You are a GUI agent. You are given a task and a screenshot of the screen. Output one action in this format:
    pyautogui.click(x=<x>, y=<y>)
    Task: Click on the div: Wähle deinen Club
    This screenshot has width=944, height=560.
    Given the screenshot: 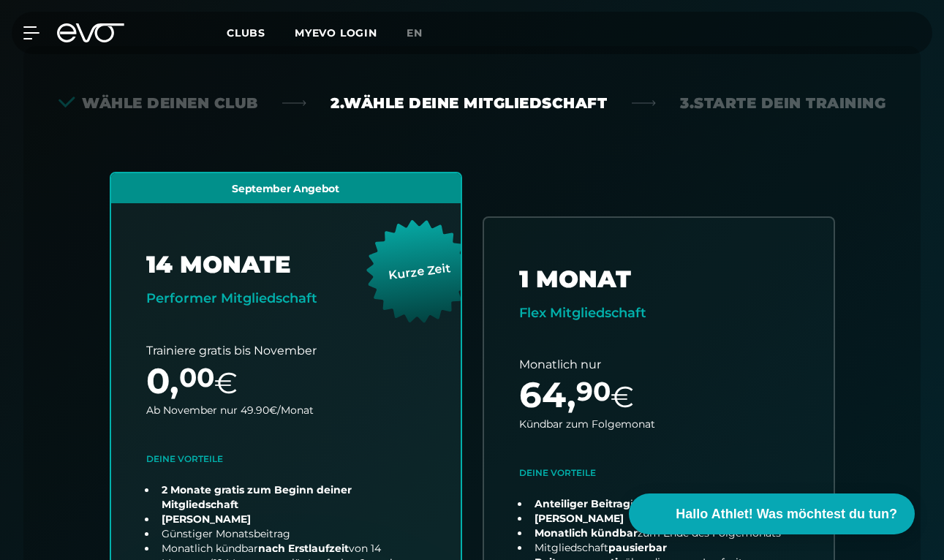 What is the action you would take?
    pyautogui.click(x=157, y=103)
    